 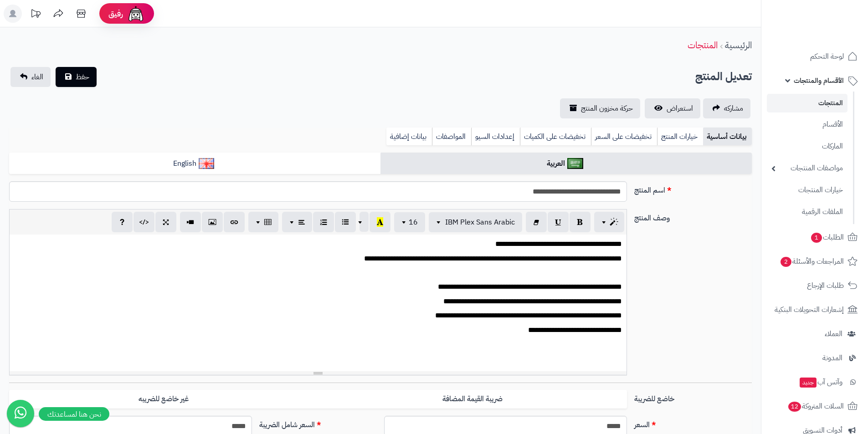 What do you see at coordinates (832, 33) in the screenshot?
I see `img: logo-2.png` at bounding box center [832, 33].